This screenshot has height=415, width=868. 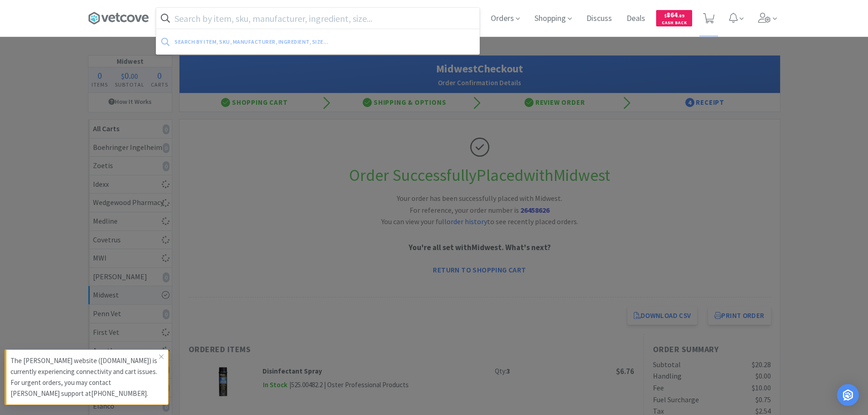 I want to click on span: 864, so click(x=674, y=14).